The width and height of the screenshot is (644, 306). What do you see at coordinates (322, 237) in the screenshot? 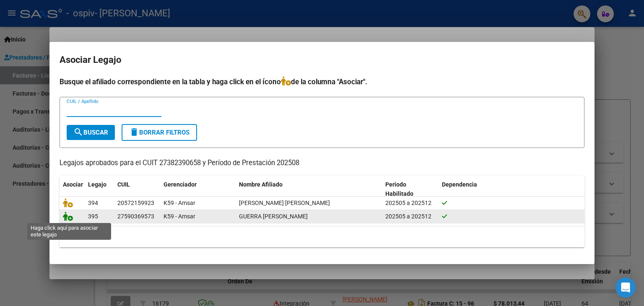
I see `div: 2 registros` at bounding box center [322, 237].